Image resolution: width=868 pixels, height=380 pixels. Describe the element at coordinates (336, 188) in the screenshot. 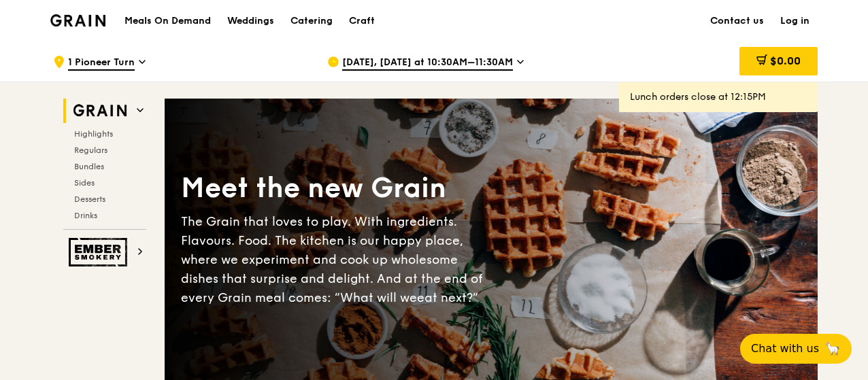

I see `div: Meet the new Grain` at that location.